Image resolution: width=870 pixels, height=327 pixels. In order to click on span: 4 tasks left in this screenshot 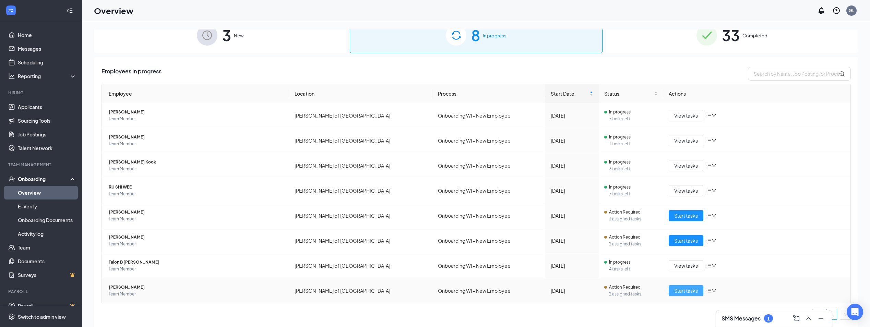, I will do `click(634, 269)`.